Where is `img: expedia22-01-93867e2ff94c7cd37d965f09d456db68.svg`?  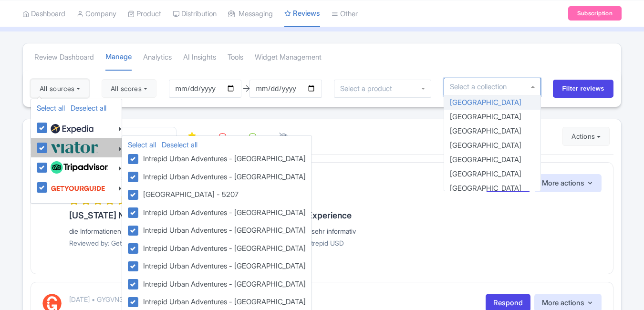 img: expedia22-01-93867e2ff94c7cd37d965f09d456db68.svg is located at coordinates (72, 129).